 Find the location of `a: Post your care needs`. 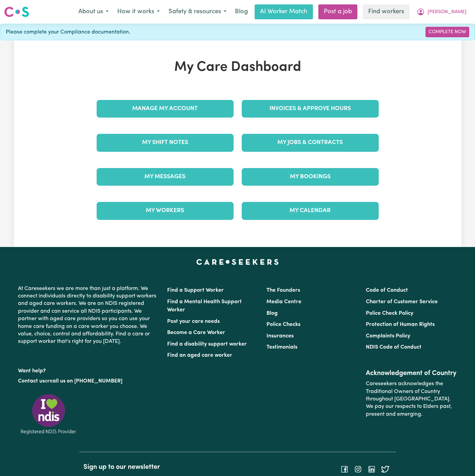

a: Post your care needs is located at coordinates (193, 322).